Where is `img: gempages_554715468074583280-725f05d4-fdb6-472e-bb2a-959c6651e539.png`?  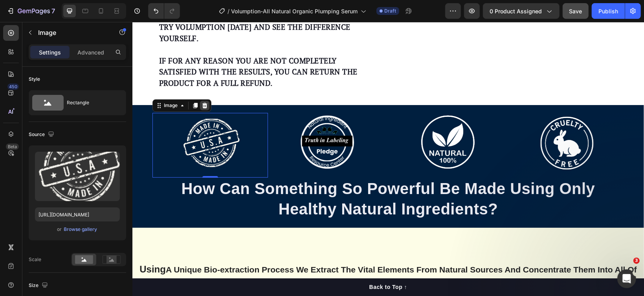 img: gempages_554715468074583280-725f05d4-fdb6-472e-bb2a-959c6651e539.png is located at coordinates (196, 121).